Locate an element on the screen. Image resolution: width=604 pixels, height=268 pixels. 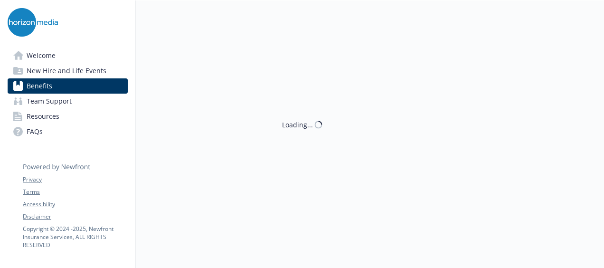
span: New Hire and Life Events is located at coordinates (66, 71).